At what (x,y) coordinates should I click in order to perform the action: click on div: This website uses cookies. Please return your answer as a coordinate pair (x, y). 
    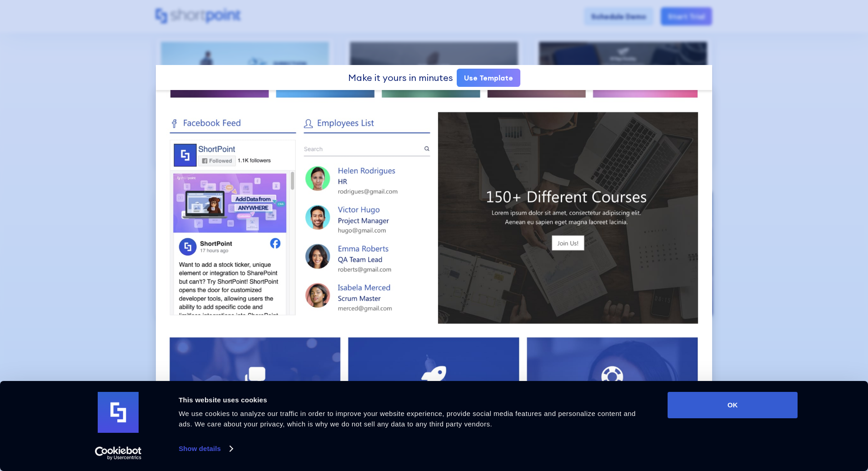
    Looking at the image, I should click on (413, 400).